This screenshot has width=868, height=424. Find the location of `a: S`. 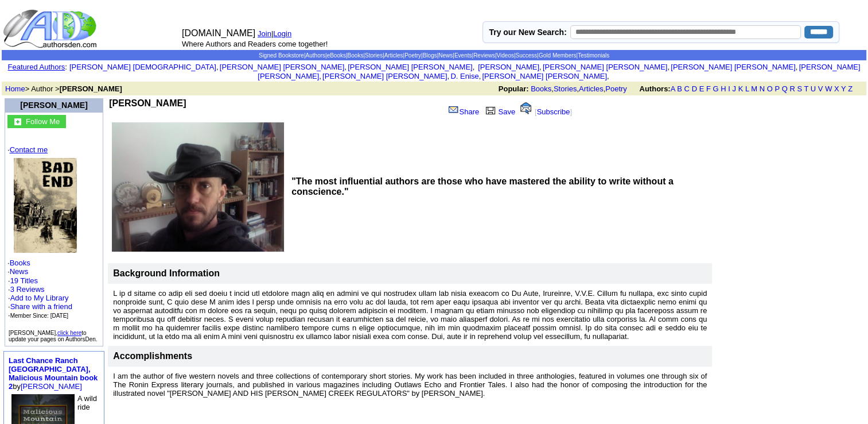

a: S is located at coordinates (800, 88).